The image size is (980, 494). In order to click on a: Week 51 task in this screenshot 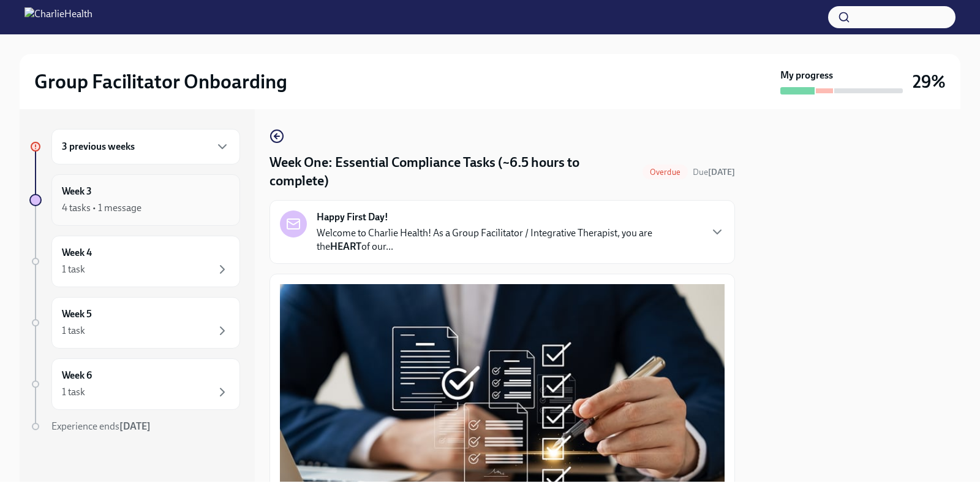, I will do `click(135, 322)`.